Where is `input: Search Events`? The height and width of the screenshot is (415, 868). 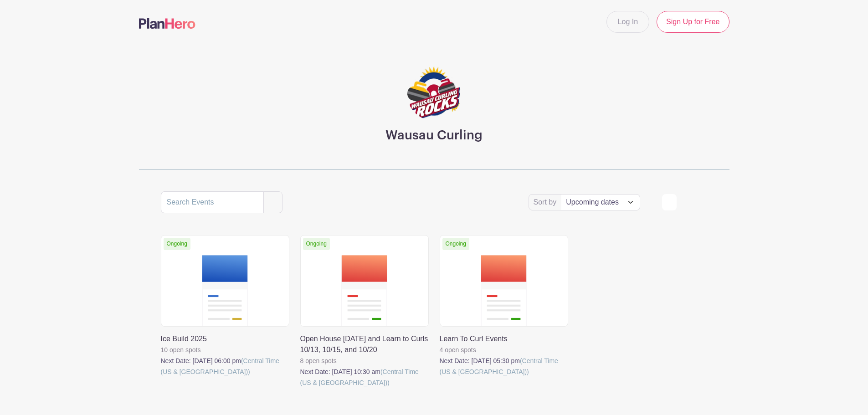 input: Search Events is located at coordinates (213, 202).